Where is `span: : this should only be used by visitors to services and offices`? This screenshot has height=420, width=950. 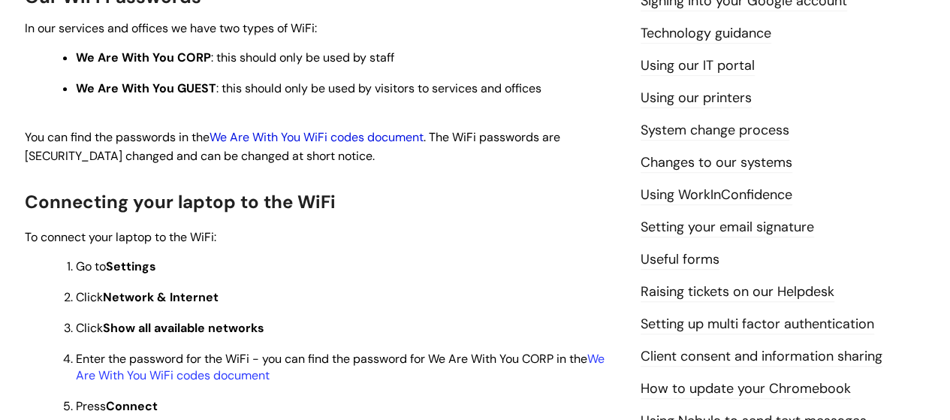
span: : this should only be used by visitors to services and offices is located at coordinates (309, 88).